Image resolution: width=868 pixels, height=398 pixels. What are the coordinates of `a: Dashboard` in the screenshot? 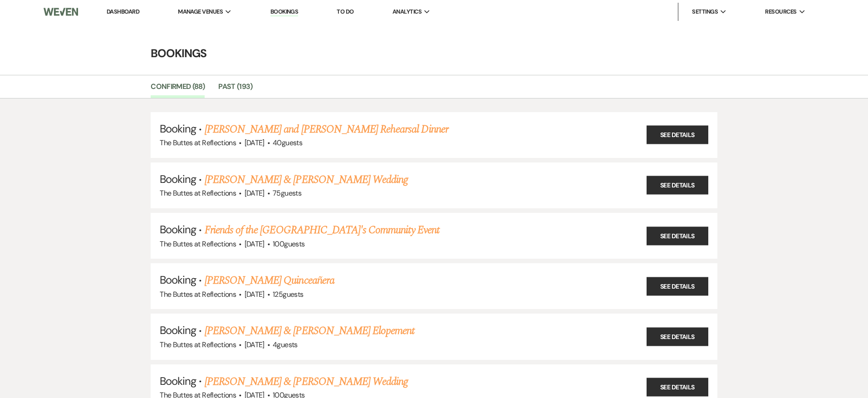 It's located at (123, 11).